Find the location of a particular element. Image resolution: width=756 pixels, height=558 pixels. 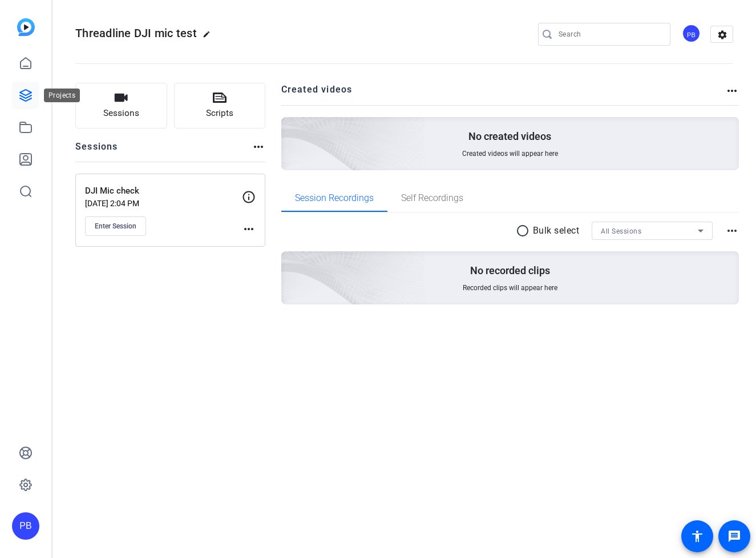

span: Session Recordings is located at coordinates (334, 198).